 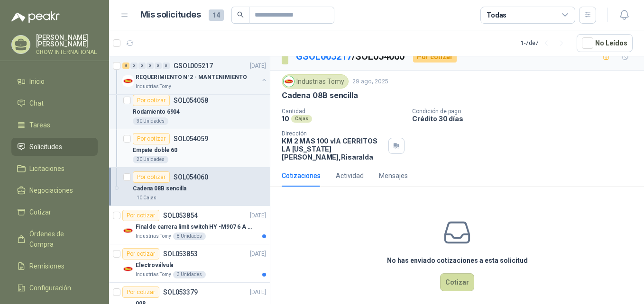 What do you see at coordinates (50, 288) in the screenshot?
I see `span: Configuración` at bounding box center [50, 288].